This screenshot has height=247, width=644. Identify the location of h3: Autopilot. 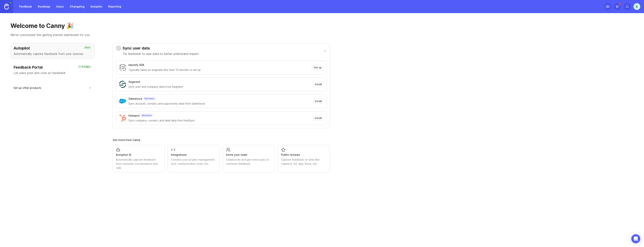
(53, 48).